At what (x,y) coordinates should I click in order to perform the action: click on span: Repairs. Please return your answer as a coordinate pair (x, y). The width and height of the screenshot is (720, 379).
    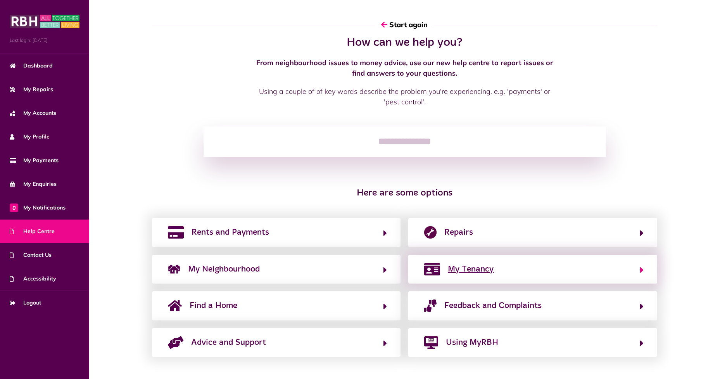
    Looking at the image, I should click on (459, 232).